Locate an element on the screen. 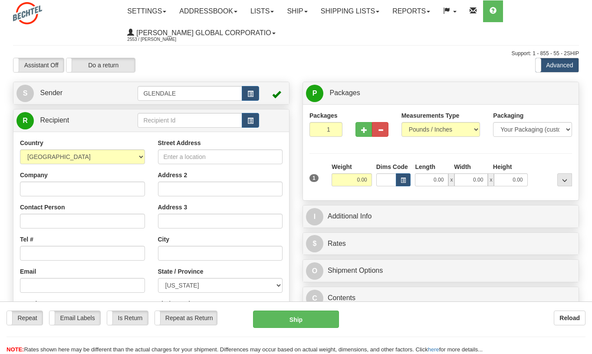 The image size is (592, 354). a: Shipping lists is located at coordinates (350, 11).